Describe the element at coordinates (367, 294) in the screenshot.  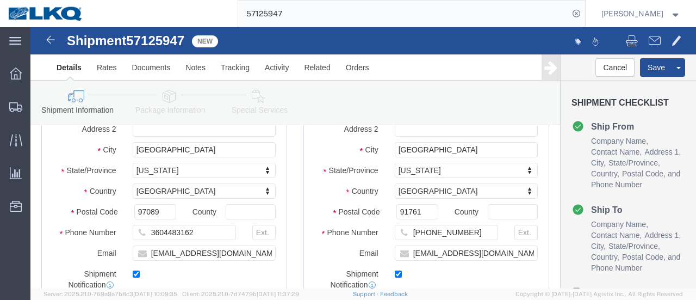
I see `a: Support` at that location.